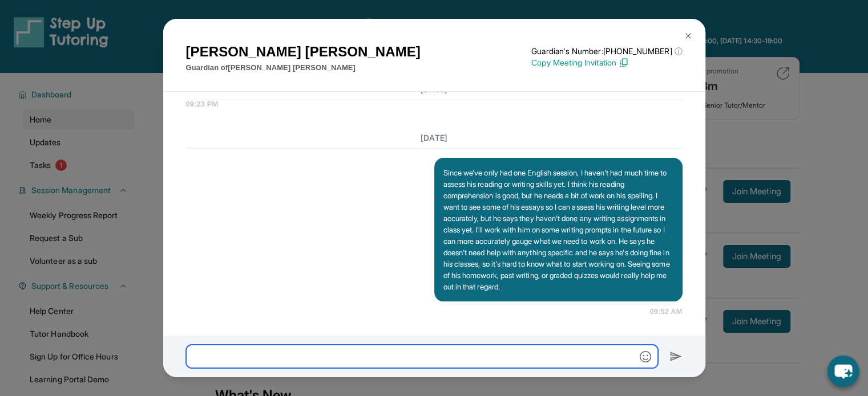 Image resolution: width=868 pixels, height=396 pixels. What do you see at coordinates (677, 51) in the screenshot?
I see `span: ⓘ` at bounding box center [677, 51].